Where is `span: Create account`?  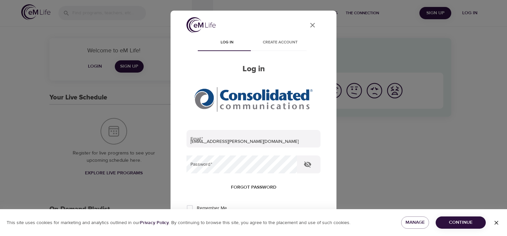 span: Create account is located at coordinates (280, 42).